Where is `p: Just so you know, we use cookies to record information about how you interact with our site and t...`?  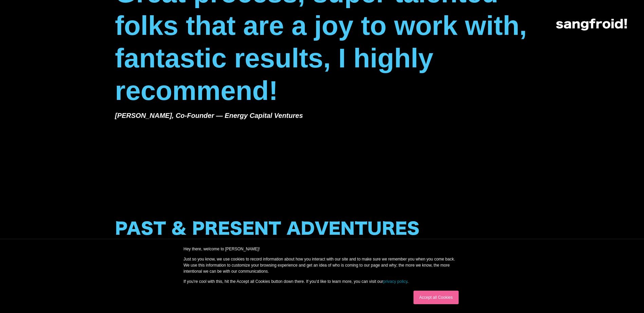
p: Just so you know, we use cookies to record information about how you interact with our site and t... is located at coordinates (322, 265).